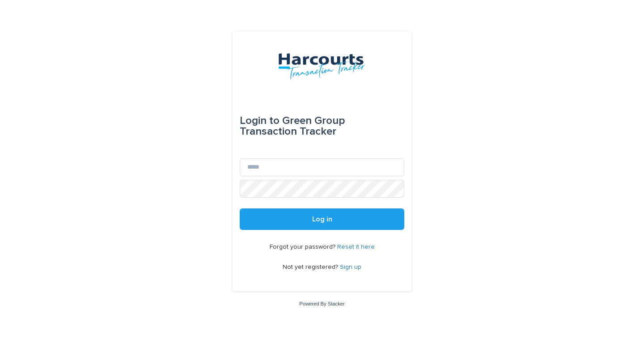  Describe the element at coordinates (321, 304) in the screenshot. I see `a: Powered By Stacker` at that location.